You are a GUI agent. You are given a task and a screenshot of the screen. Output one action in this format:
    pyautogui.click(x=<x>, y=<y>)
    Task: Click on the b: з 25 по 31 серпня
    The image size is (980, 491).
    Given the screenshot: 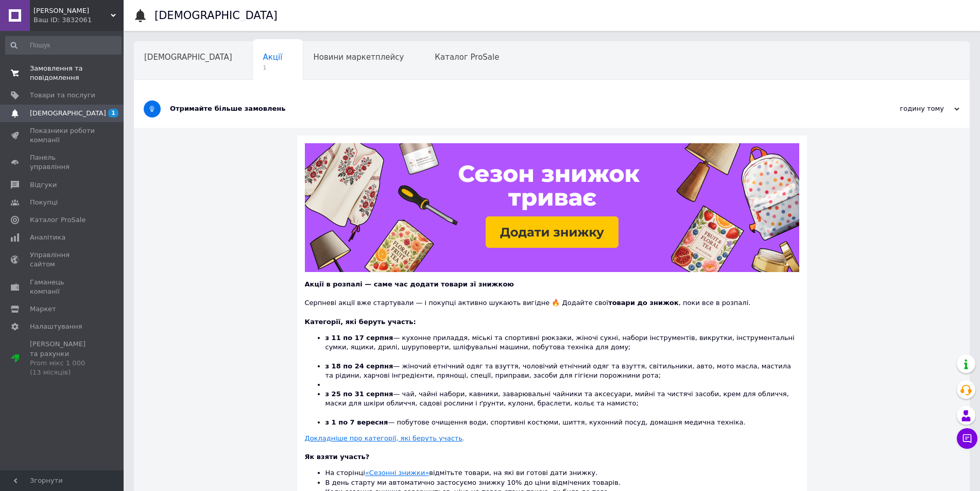 What is the action you would take?
    pyautogui.click(x=360, y=394)
    